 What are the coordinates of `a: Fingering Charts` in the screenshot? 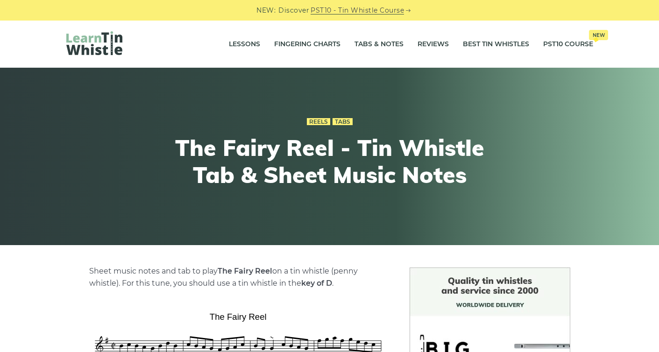 It's located at (307, 44).